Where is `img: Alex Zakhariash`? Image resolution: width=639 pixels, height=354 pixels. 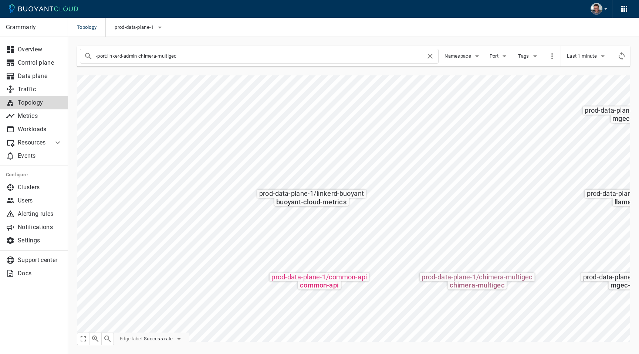 img: Alex Zakhariash is located at coordinates (596, 9).